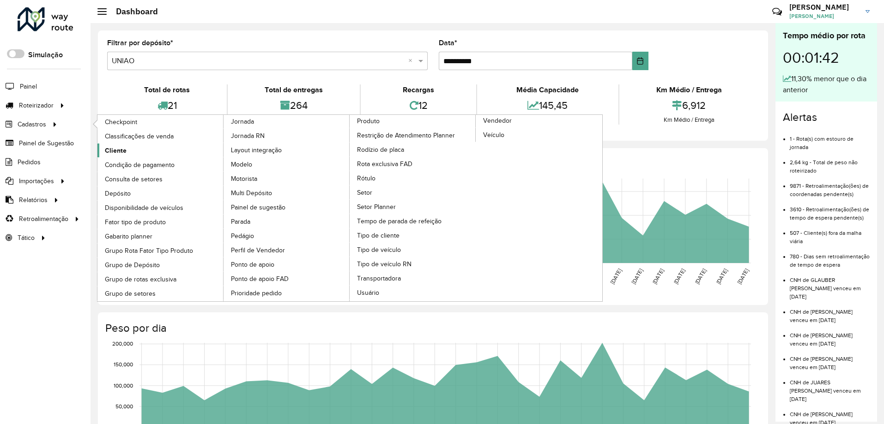  Describe the element at coordinates (26, 238) in the screenshot. I see `span: Tático` at that location.